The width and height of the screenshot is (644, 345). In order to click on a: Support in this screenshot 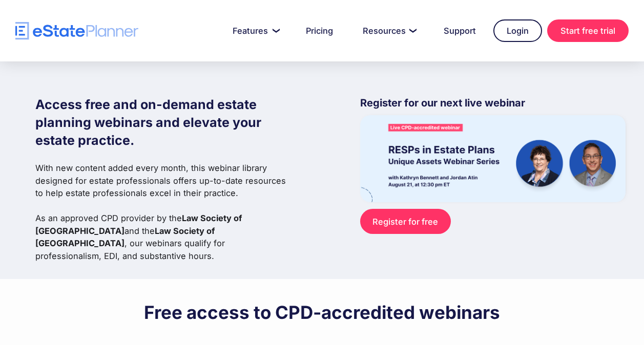, I will do `click(459, 31)`.